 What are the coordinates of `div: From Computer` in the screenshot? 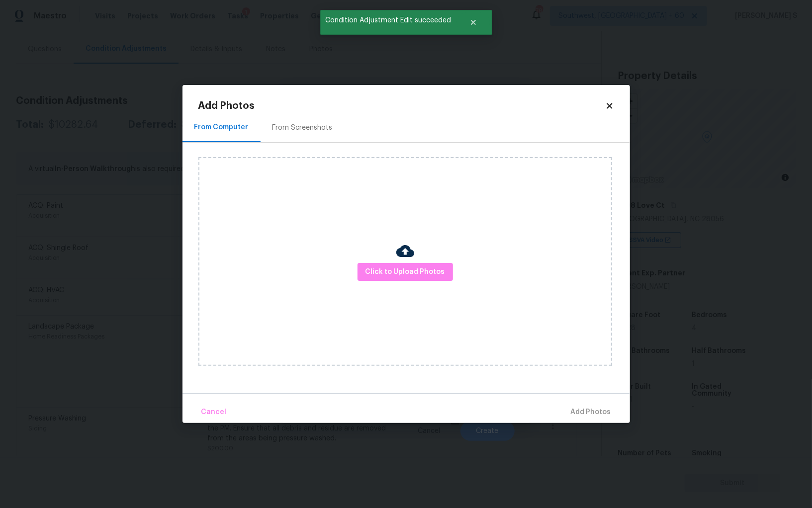 It's located at (221, 128).